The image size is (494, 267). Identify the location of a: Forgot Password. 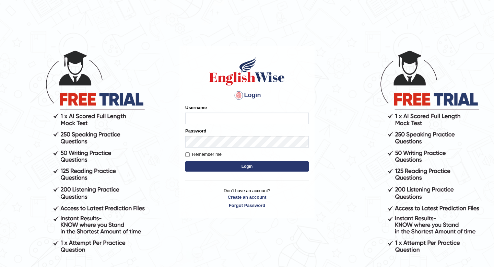
(247, 205).